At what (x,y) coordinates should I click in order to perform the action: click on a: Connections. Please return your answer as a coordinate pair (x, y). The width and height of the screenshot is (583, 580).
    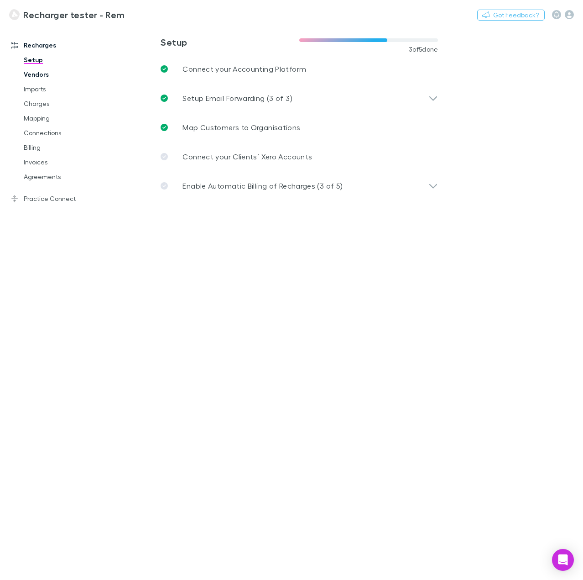
    Looking at the image, I should click on (65, 133).